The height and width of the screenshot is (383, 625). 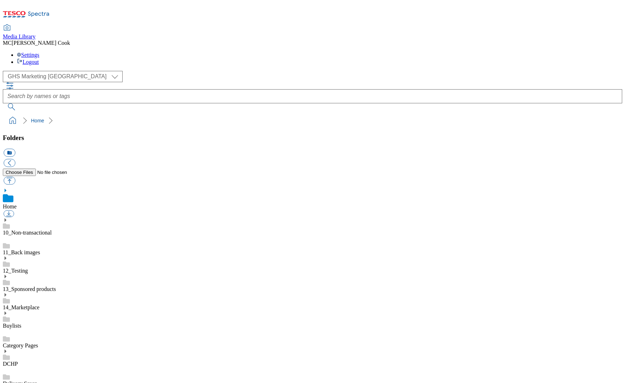 I want to click on a: 14_Marketplace, so click(x=21, y=307).